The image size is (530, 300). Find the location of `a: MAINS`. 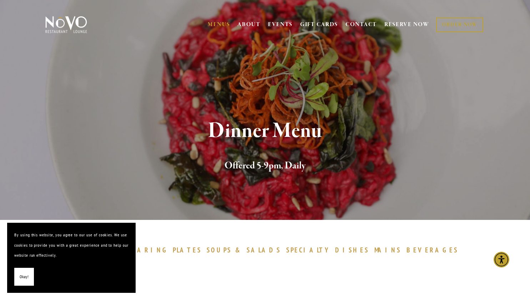

a: MAINS is located at coordinates (389, 250).